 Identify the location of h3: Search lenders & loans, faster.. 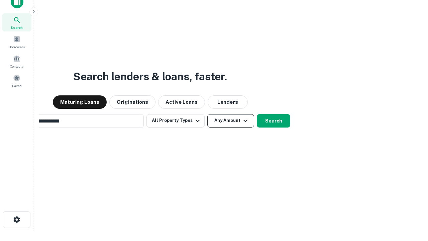
(150, 77).